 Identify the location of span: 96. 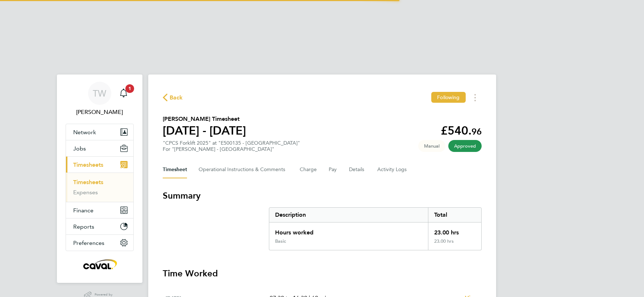
(477, 131).